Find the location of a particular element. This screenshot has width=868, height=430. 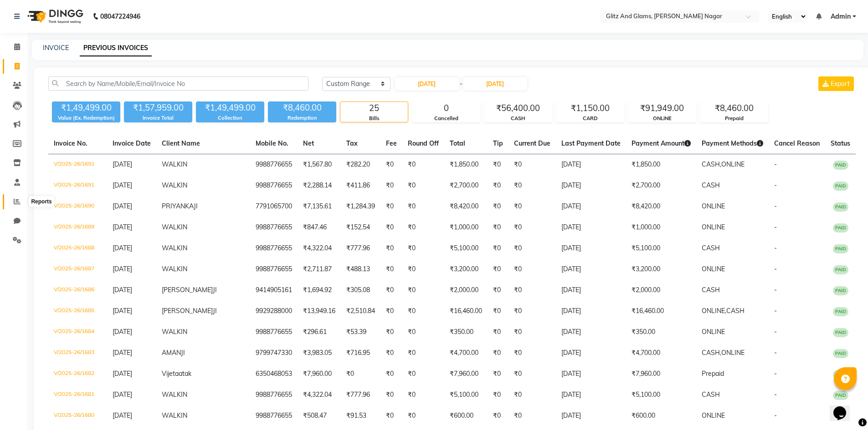

div: ₹8,460.00 is located at coordinates (734, 108).